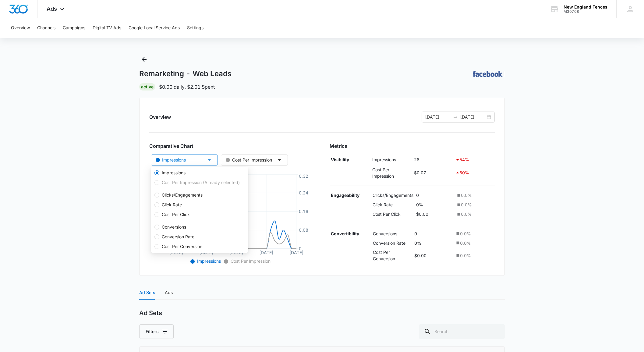 This screenshot has height=352, width=644. I want to click on span: Cost Per Impression (Already selected), so click(201, 183).